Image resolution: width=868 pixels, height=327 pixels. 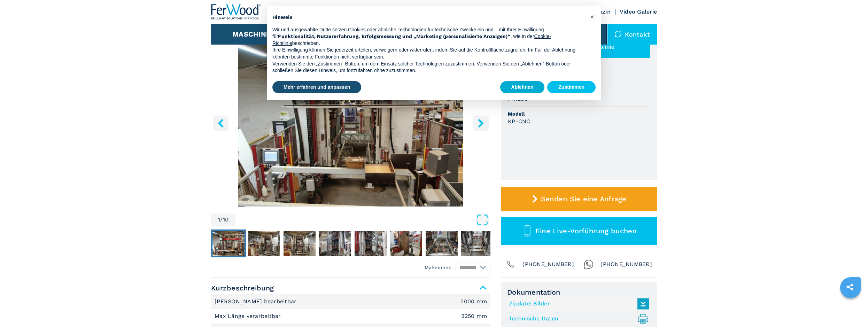 What do you see at coordinates (481, 123) in the screenshot?
I see `button: right-button` at bounding box center [481, 123].